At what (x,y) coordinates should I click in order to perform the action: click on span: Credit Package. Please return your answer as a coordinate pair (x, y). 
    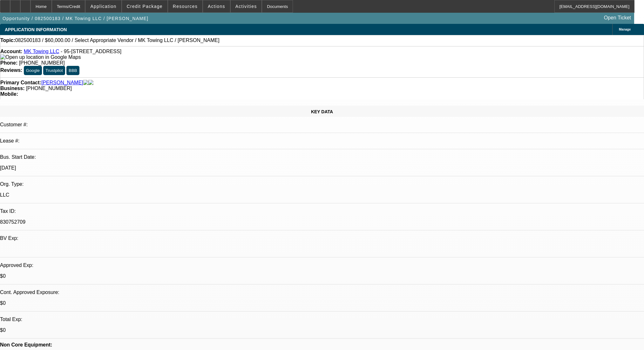
    Looking at the image, I should click on (145, 6).